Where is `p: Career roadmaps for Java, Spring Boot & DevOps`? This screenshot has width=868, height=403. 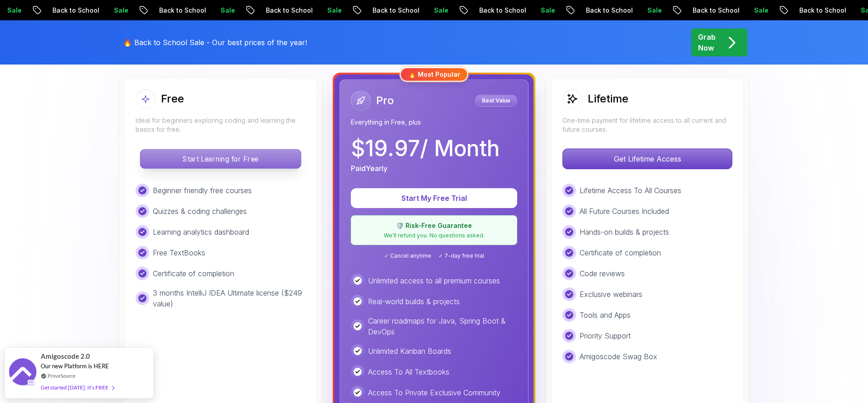 p: Career roadmaps for Java, Spring Boot & DevOps is located at coordinates (443, 327).